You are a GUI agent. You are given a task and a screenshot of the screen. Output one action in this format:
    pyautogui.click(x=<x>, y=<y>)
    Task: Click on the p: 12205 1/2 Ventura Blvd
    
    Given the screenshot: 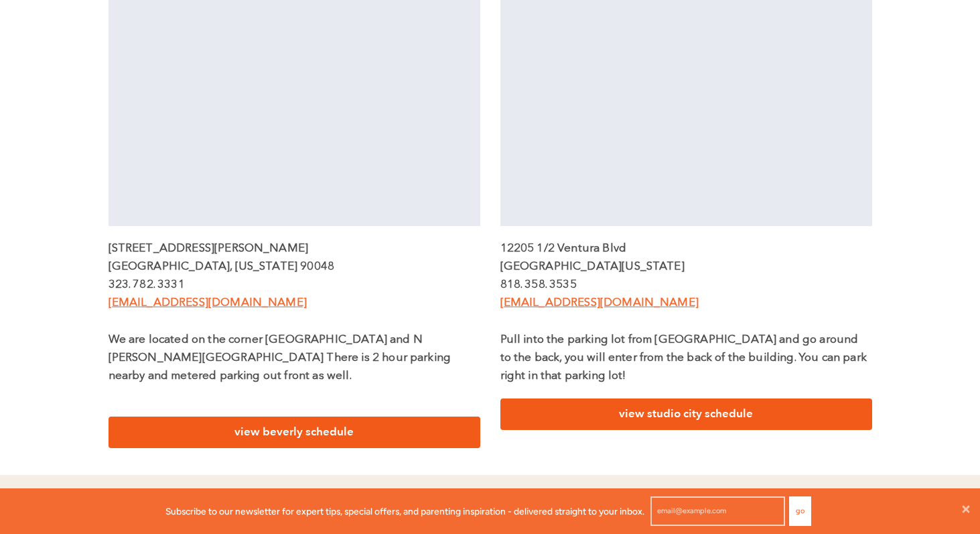 What is the action you would take?
    pyautogui.click(x=686, y=248)
    